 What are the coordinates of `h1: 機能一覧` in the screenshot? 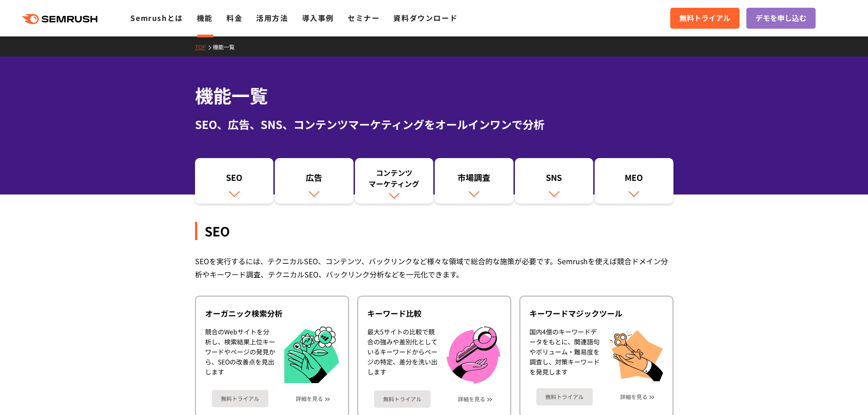 It's located at (434, 95).